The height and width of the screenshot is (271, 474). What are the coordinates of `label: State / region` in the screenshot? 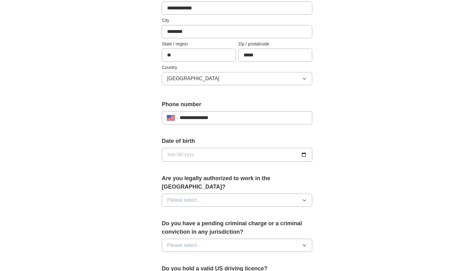 It's located at (199, 44).